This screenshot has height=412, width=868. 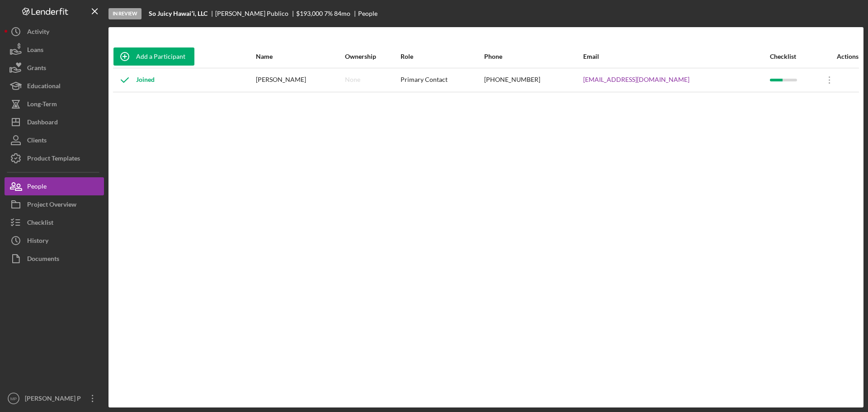 I want to click on text: MP, so click(x=14, y=399).